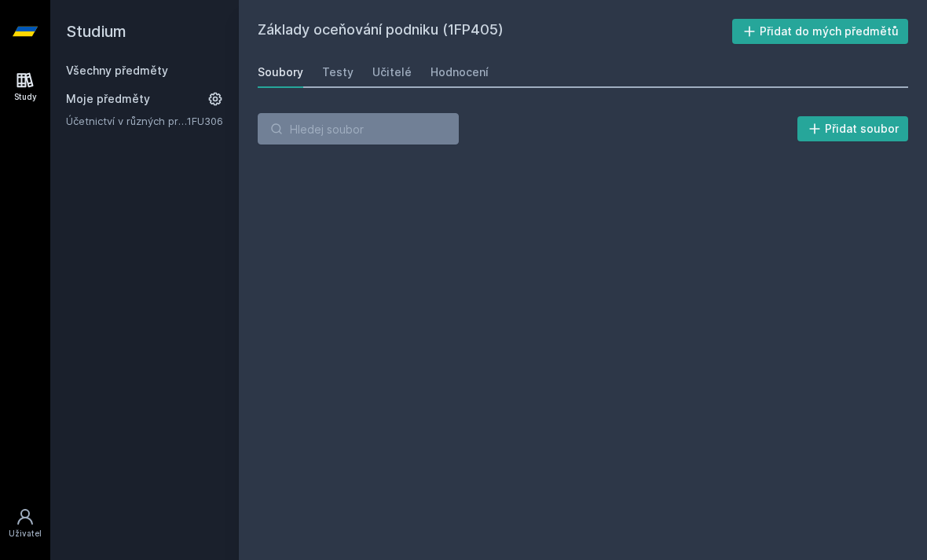 The height and width of the screenshot is (560, 927). Describe the element at coordinates (127, 121) in the screenshot. I see `a: Účetnictví v různých právních formách podnikání` at that location.